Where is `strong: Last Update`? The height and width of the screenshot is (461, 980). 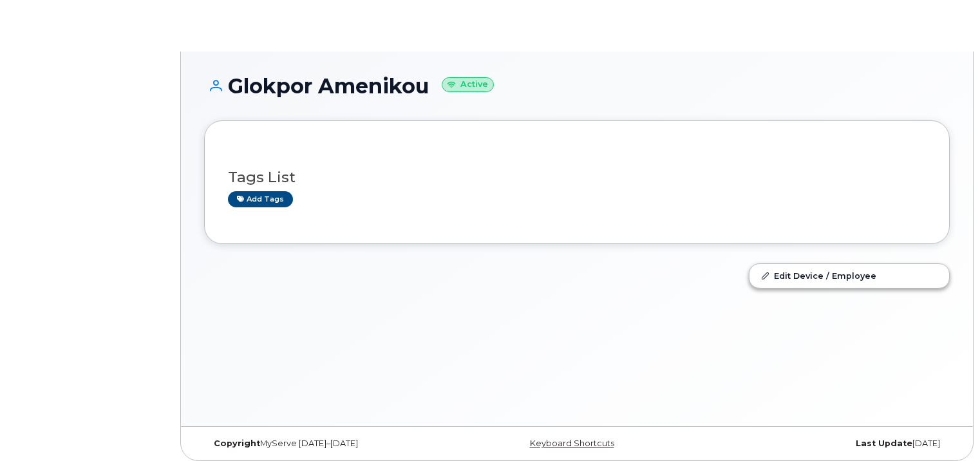
strong: Last Update is located at coordinates (884, 442).